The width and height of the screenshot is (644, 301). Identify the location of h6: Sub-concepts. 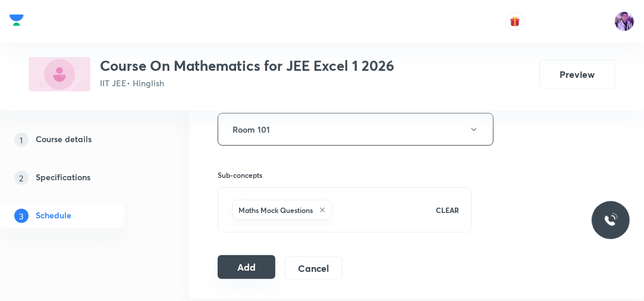
(345, 175).